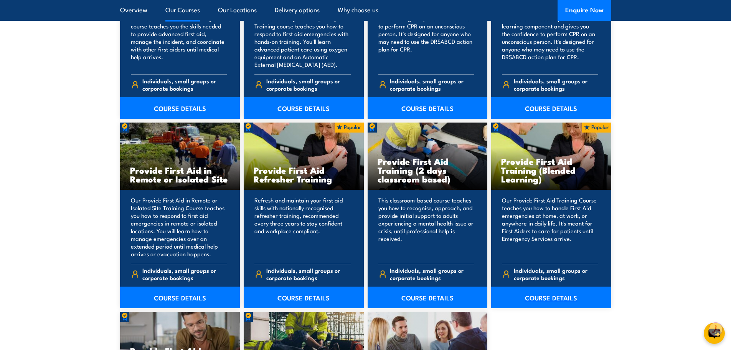  What do you see at coordinates (179, 41) in the screenshot?
I see `p: Our Advanced First Aid training course teaches you the skills needed to provide advanced first ai...` at bounding box center [179, 41].